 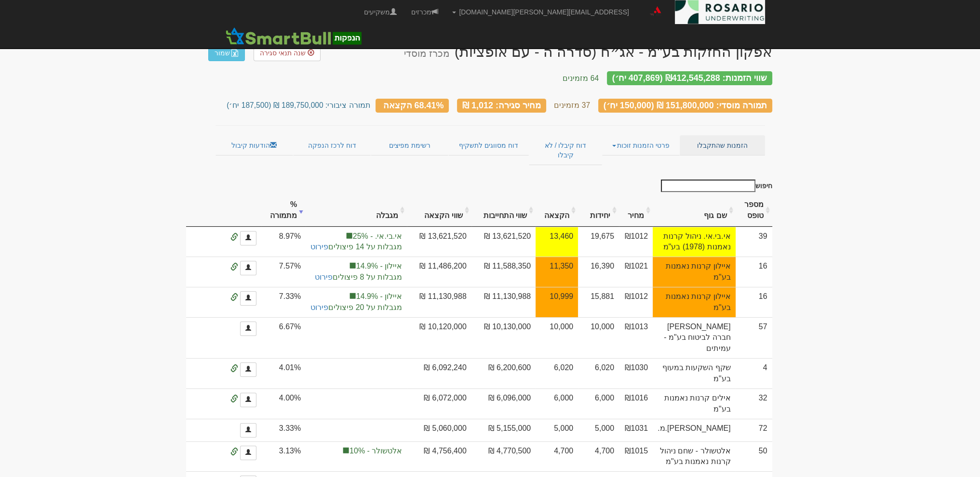 What do you see at coordinates (754, 338) in the screenshot?
I see `td: 57` at bounding box center [754, 338].